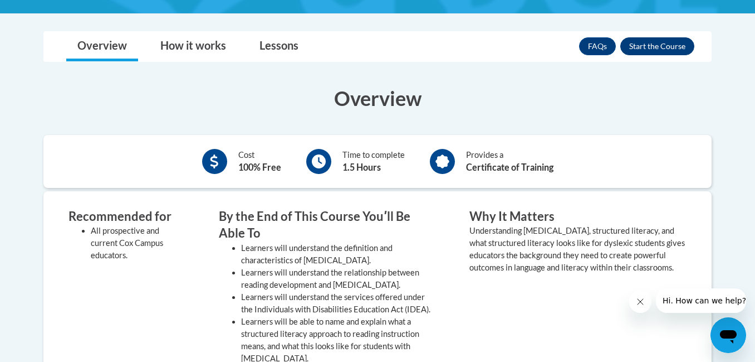 The height and width of the screenshot is (362, 755). Describe the element at coordinates (260, 161) in the screenshot. I see `div: Cost` at that location.